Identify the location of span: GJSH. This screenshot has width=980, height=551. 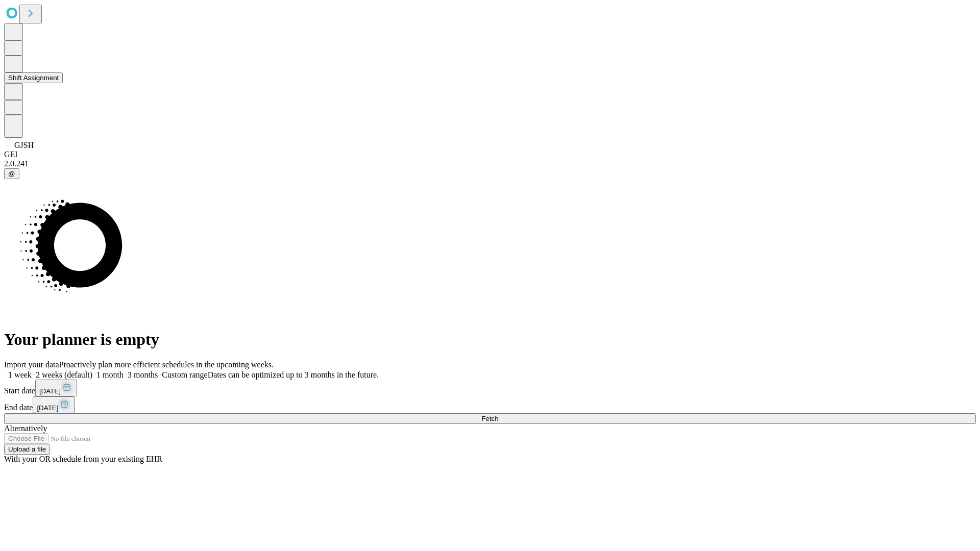
(24, 145).